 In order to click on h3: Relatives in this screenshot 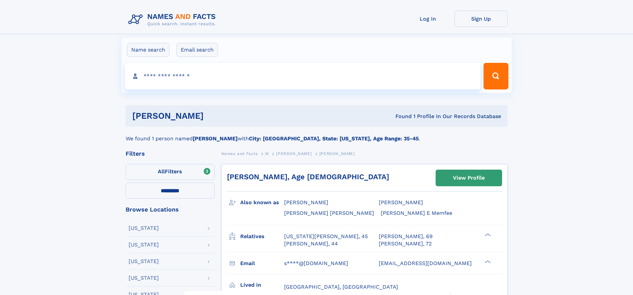, I will do `click(262, 236)`.